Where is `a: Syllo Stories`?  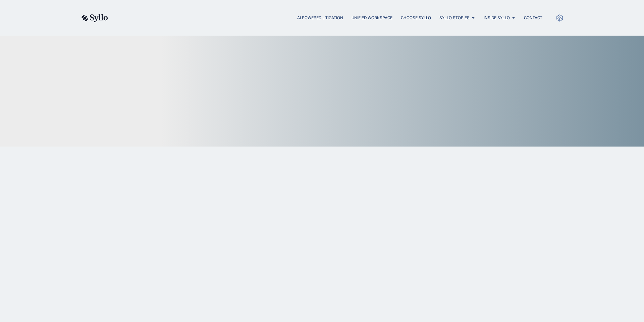 a: Syllo Stories is located at coordinates (455, 18).